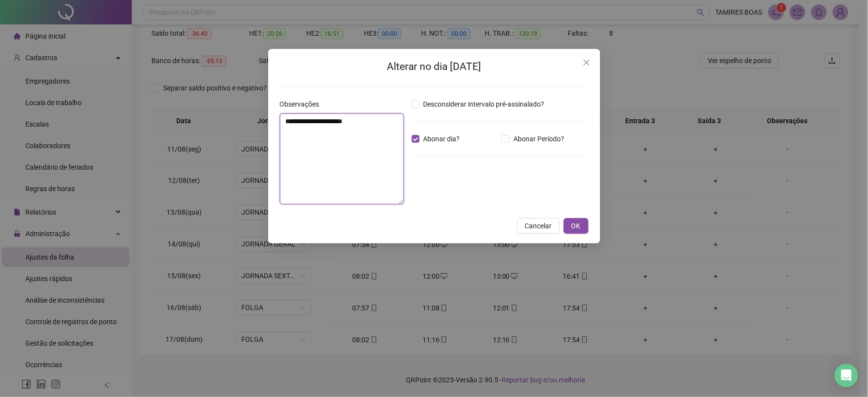 This screenshot has width=868, height=397. What do you see at coordinates (576, 226) in the screenshot?
I see `button: OK` at bounding box center [576, 226].